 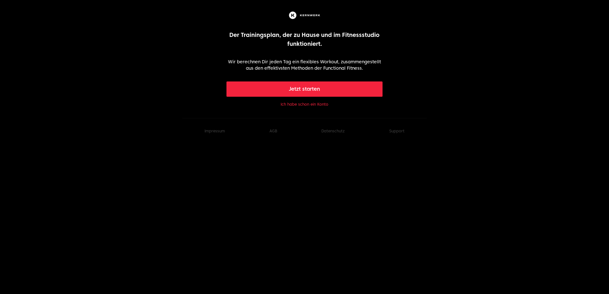 What do you see at coordinates (304, 104) in the screenshot?
I see `button: Ich habe schon ein Konto` at bounding box center [304, 104].